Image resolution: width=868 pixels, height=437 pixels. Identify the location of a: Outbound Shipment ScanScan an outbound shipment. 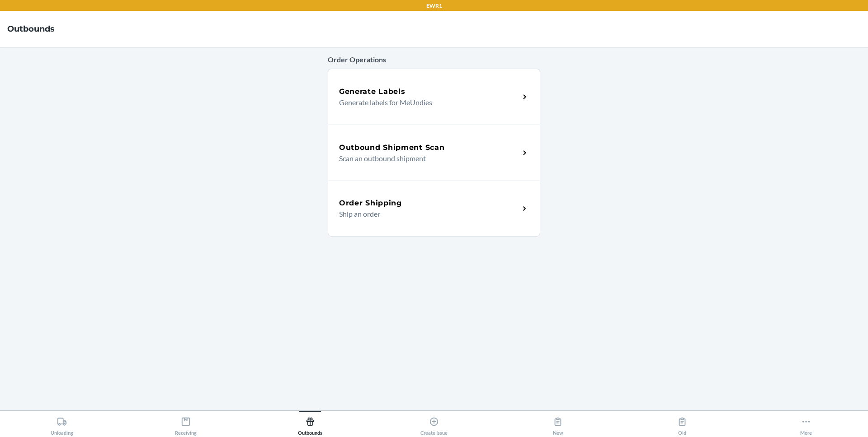
(434, 152).